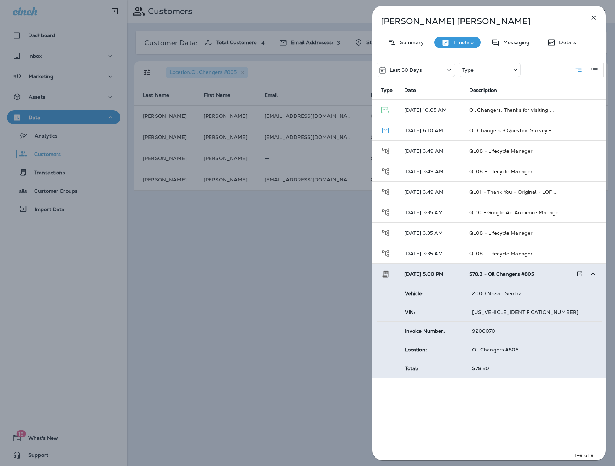  What do you see at coordinates (502, 274) in the screenshot?
I see `span: $78.3 - Oil Changers #805` at bounding box center [502, 274].